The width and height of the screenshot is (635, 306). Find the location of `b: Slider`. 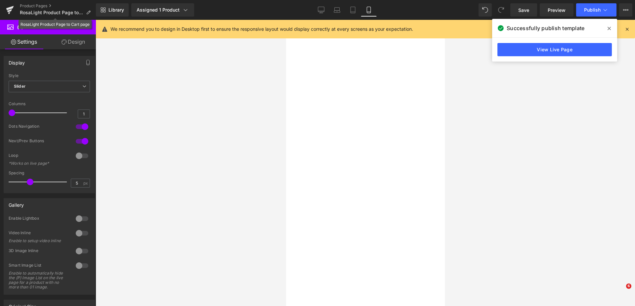

b: Slider is located at coordinates (20, 86).